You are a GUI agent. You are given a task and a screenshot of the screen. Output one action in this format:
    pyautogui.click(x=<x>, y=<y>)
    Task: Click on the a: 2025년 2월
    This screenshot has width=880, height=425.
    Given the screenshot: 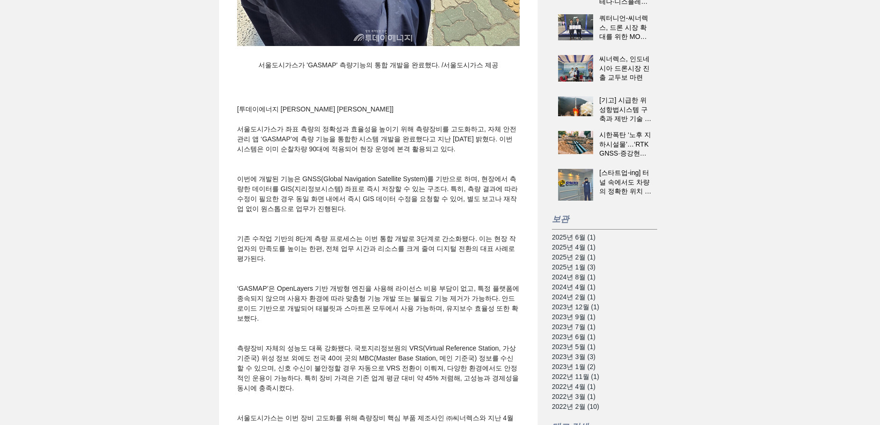 What is the action you would take?
    pyautogui.click(x=601, y=257)
    